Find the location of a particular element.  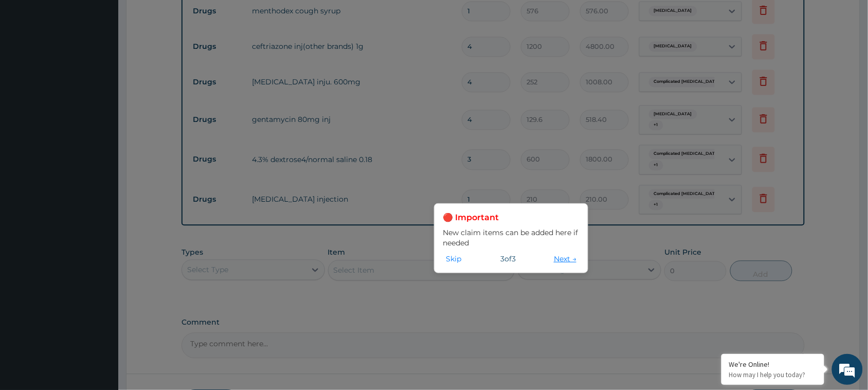

h3: 🔴 Important is located at coordinates (511, 217).